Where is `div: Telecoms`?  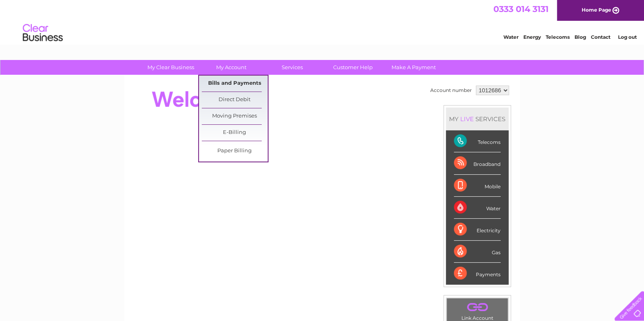
div: Telecoms is located at coordinates (477, 141).